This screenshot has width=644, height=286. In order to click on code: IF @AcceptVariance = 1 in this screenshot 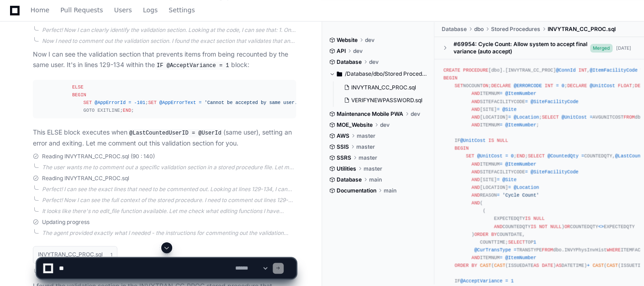, I will do `click(192, 65)`.